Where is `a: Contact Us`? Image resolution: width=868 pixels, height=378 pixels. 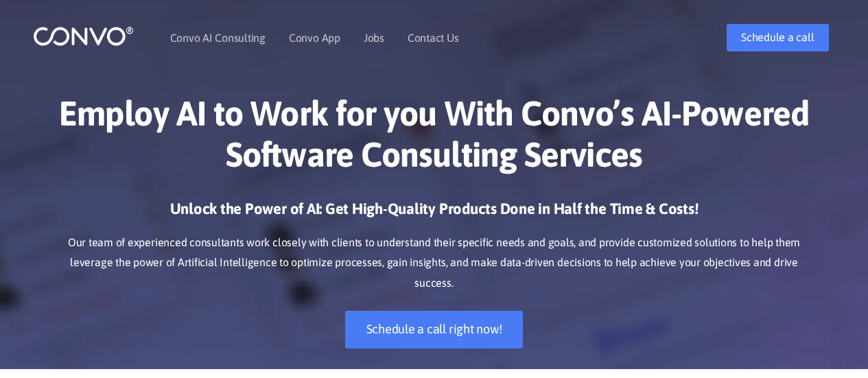 a: Contact Us is located at coordinates (433, 38).